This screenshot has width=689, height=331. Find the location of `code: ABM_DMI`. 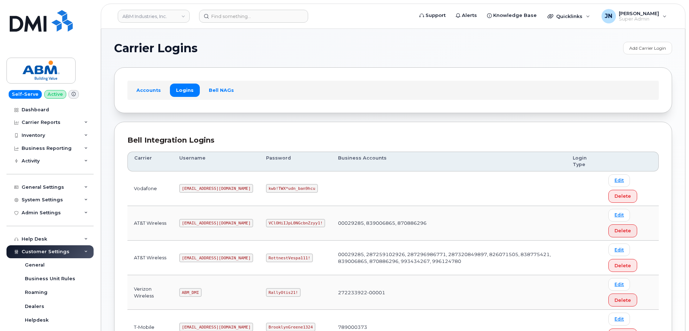

code: ABM_DMI is located at coordinates (190, 292).